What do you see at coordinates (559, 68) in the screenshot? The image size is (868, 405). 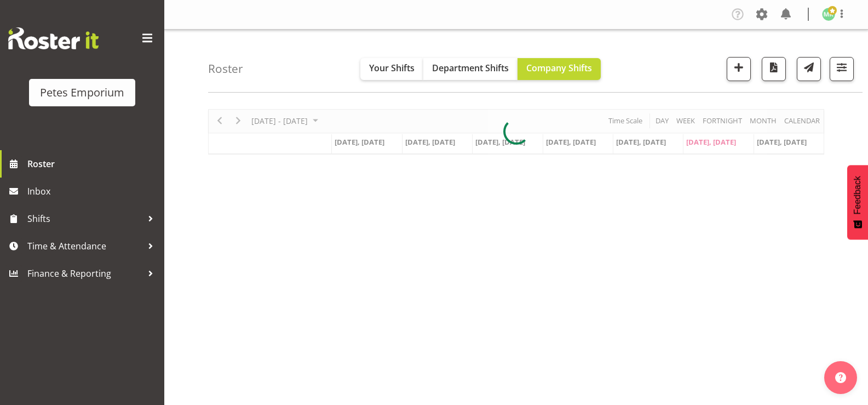 I see `span: Company Shifts` at bounding box center [559, 68].